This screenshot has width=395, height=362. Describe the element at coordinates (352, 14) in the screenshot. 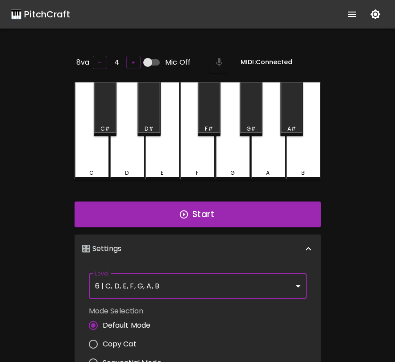

I see `button: show more` at that location.